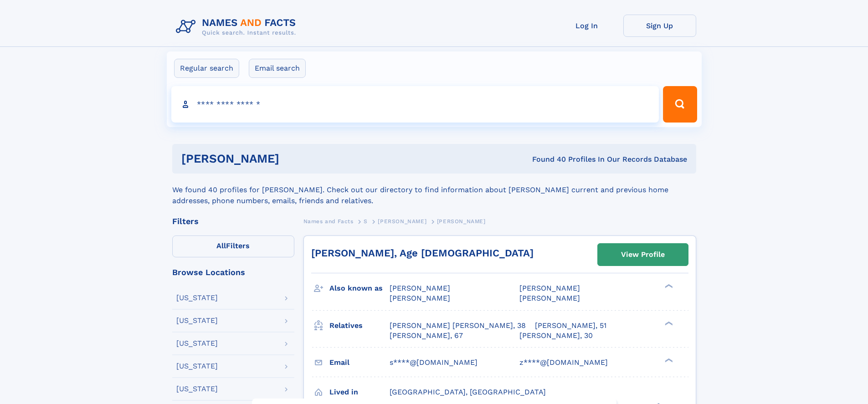 This screenshot has height=404, width=868. Describe the element at coordinates (643, 255) in the screenshot. I see `div: View Profile` at that location.